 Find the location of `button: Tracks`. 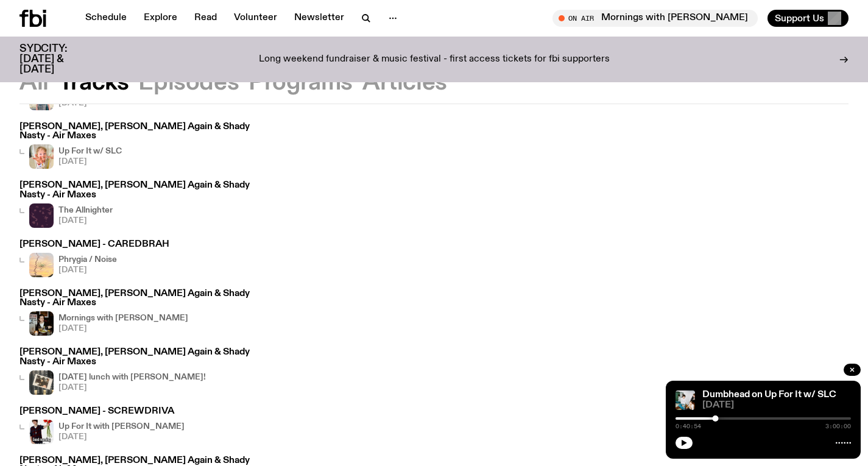

button: Tracks is located at coordinates (94, 83).